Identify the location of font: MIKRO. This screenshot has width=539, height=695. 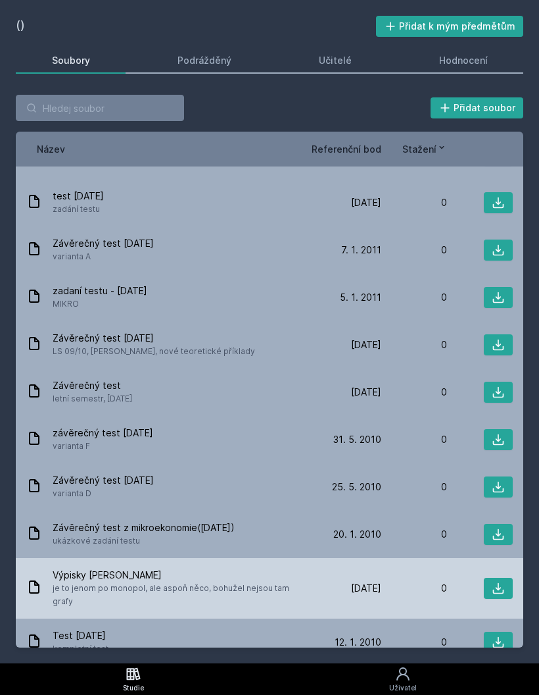
(66, 303).